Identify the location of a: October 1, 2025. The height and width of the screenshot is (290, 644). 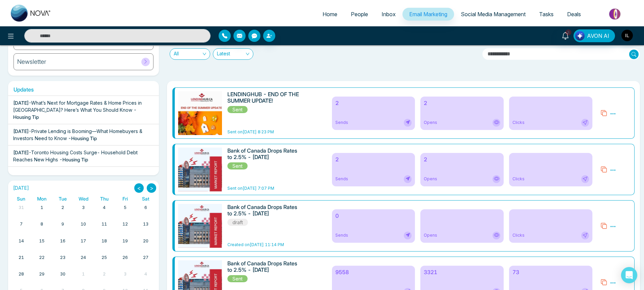
(83, 274).